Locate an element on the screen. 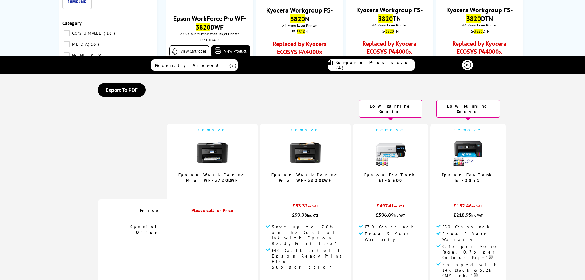 The image size is (585, 280). div: FS- N is located at coordinates (299, 31).